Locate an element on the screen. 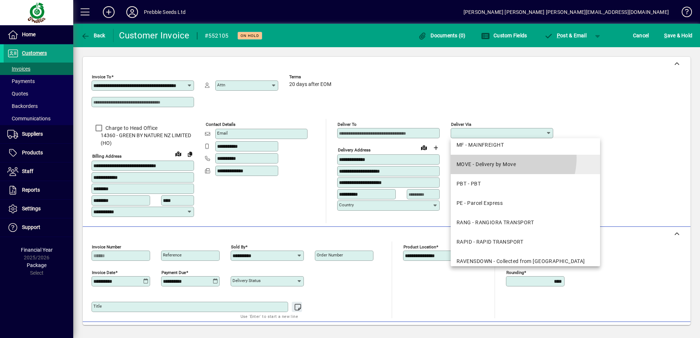 The height and width of the screenshot is (338, 700). mat-label: Delivery status is located at coordinates (246, 281).